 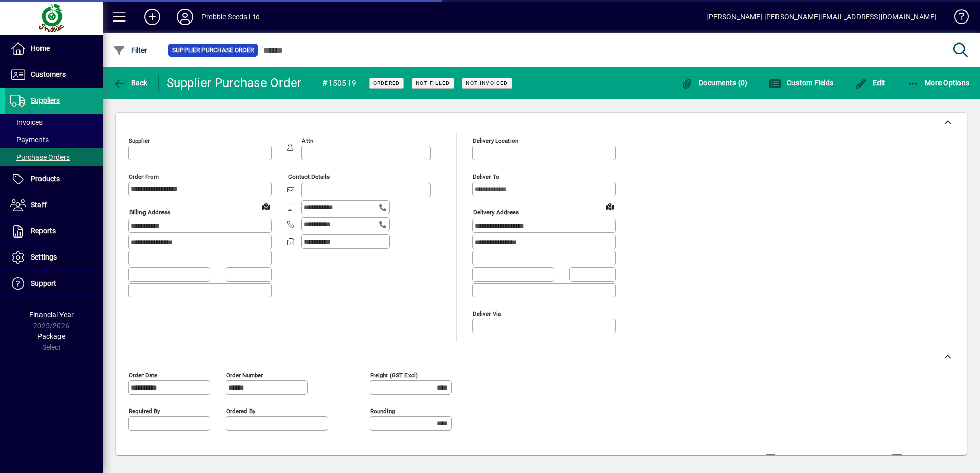 What do you see at coordinates (29, 140) in the screenshot?
I see `span: Payments` at bounding box center [29, 140].